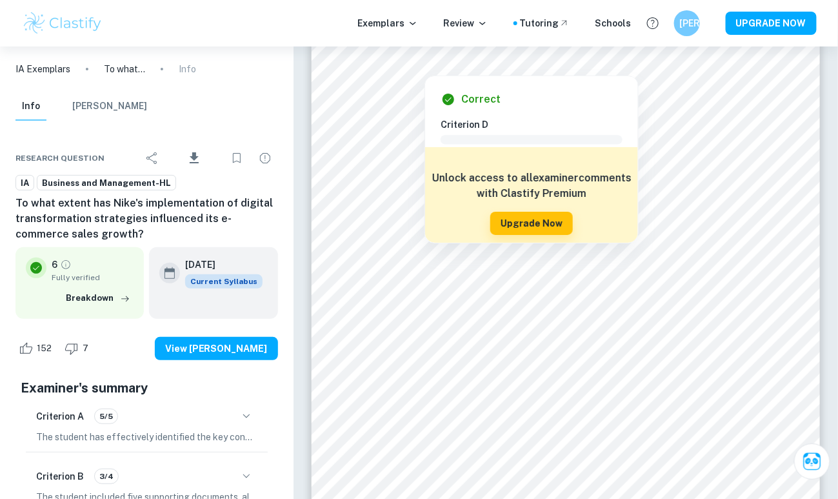 This screenshot has height=499, width=838. What do you see at coordinates (194, 158) in the screenshot?
I see `div: Download` at bounding box center [194, 158].